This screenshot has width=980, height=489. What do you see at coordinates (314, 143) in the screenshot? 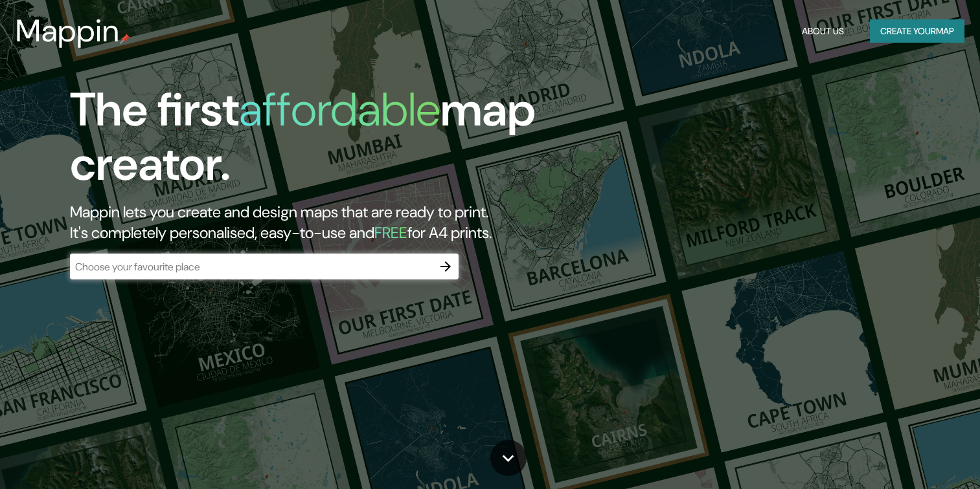
I see `h1: The first map creator.` at bounding box center [314, 143].